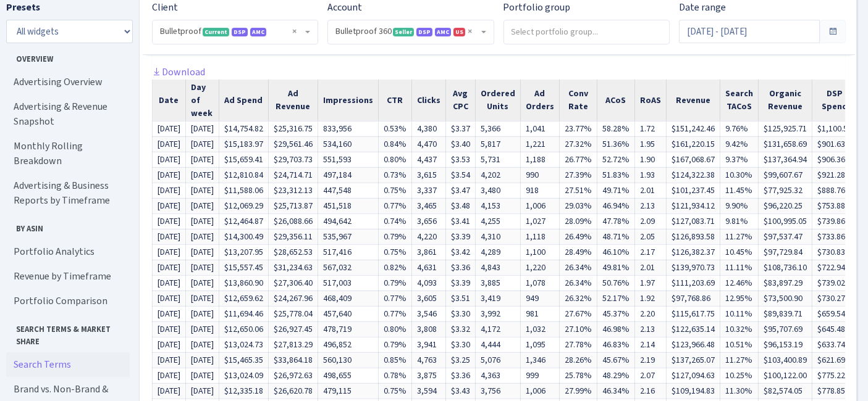 The width and height of the screenshot is (868, 401). What do you see at coordinates (68, 252) in the screenshot?
I see `a: Portfolio Analytics` at bounding box center [68, 252].